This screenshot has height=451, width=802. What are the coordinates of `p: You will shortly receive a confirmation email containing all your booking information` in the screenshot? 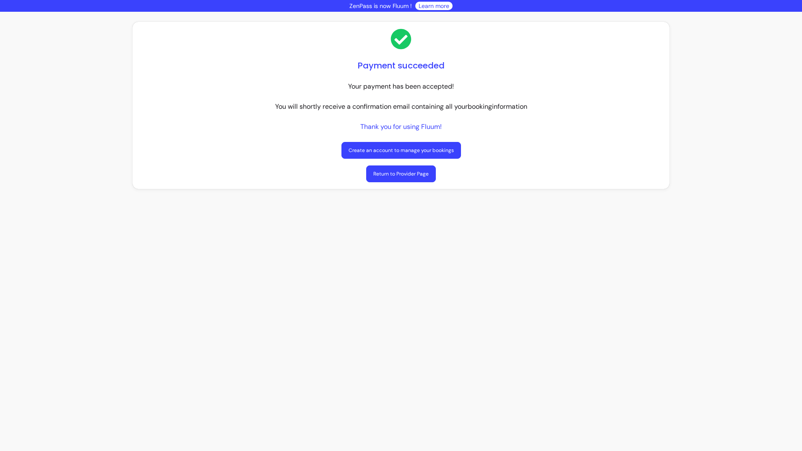 It's located at (401, 107).